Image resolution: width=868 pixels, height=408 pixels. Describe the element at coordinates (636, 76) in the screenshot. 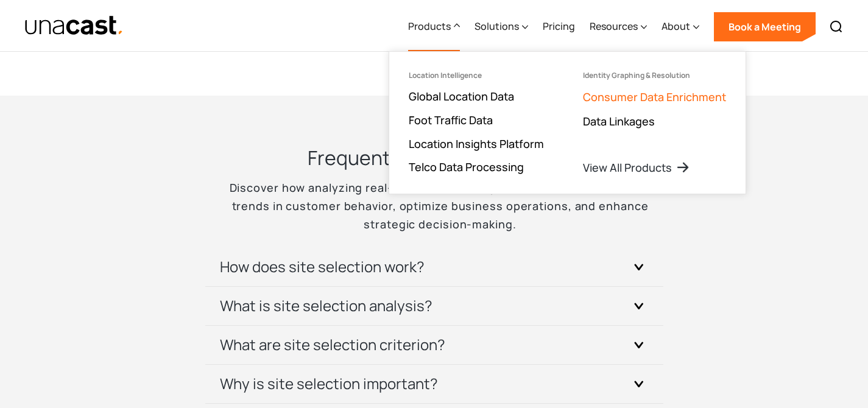

I see `div: Identity Graphing & Resolution` at that location.